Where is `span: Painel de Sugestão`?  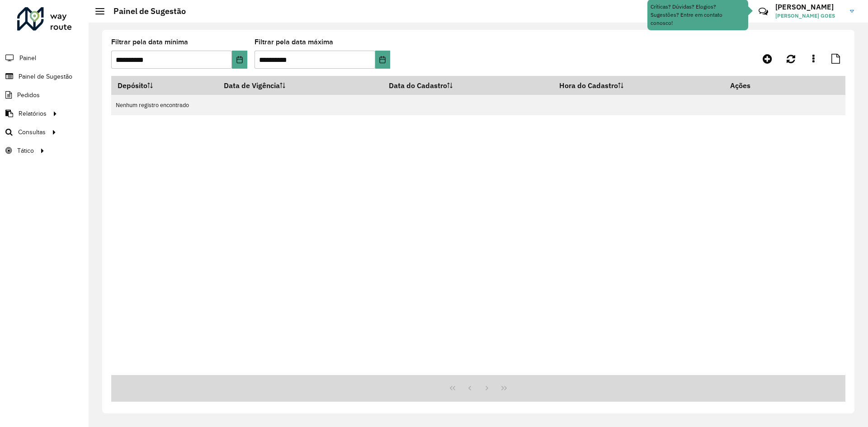
span: Painel de Sugestão is located at coordinates (45, 76).